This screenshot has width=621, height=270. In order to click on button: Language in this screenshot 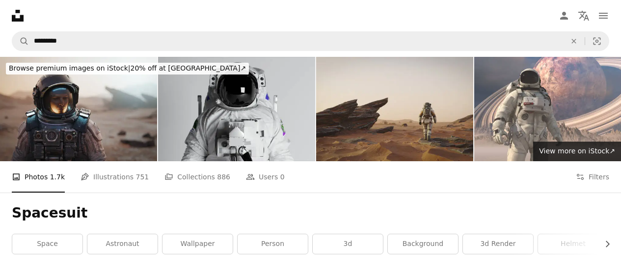, I will do `click(584, 16)`.